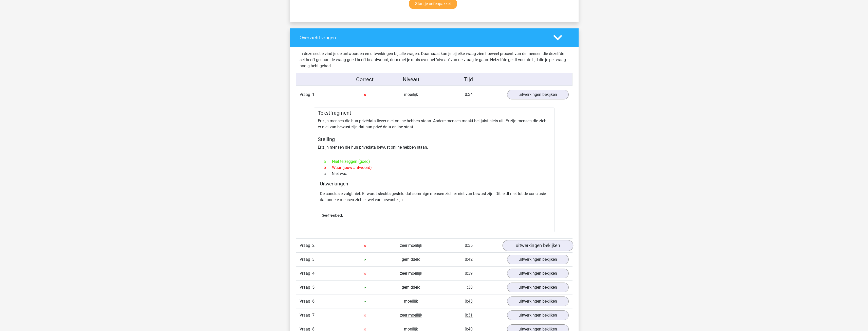 This screenshot has width=868, height=331. What do you see at coordinates (434, 174) in the screenshot?
I see `div: Niet waar` at bounding box center [434, 174].